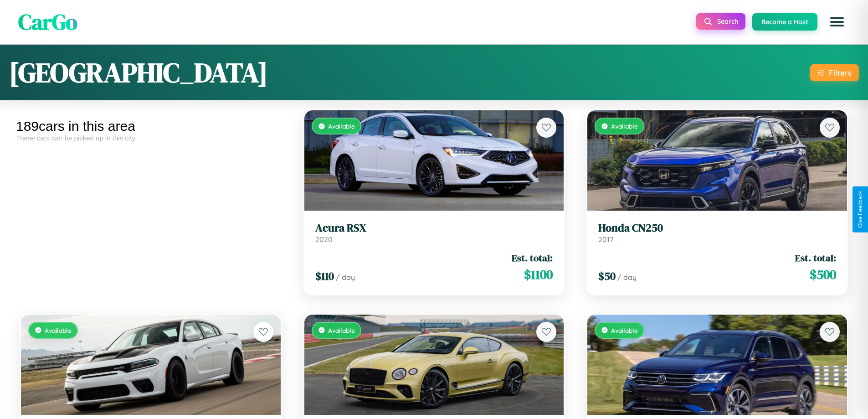  Describe the element at coordinates (837, 22) in the screenshot. I see `button: Open menu` at that location.